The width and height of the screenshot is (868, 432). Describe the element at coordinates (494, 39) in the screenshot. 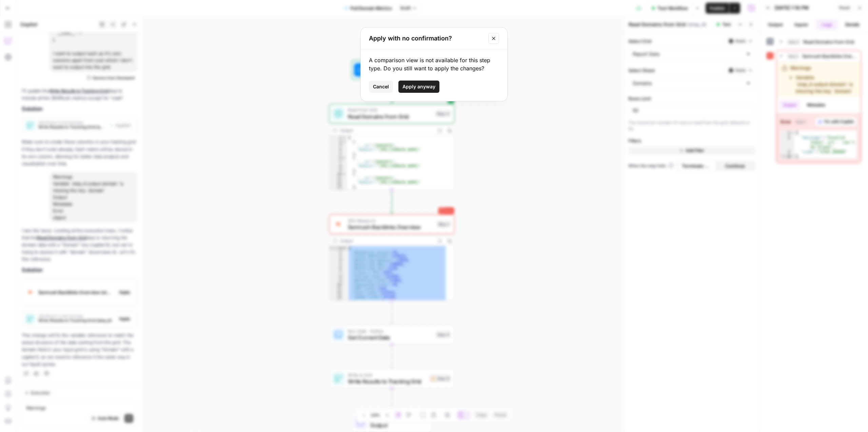

I see `button: Close modal` at that location.